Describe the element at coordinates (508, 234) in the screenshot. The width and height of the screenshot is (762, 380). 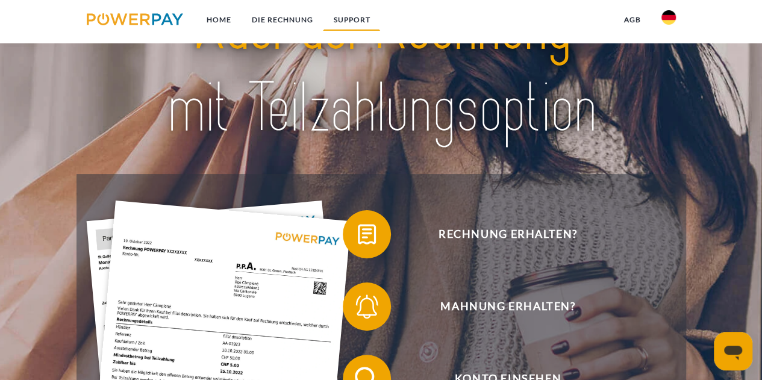
I see `span: Rechnung erhalten?` at that location.